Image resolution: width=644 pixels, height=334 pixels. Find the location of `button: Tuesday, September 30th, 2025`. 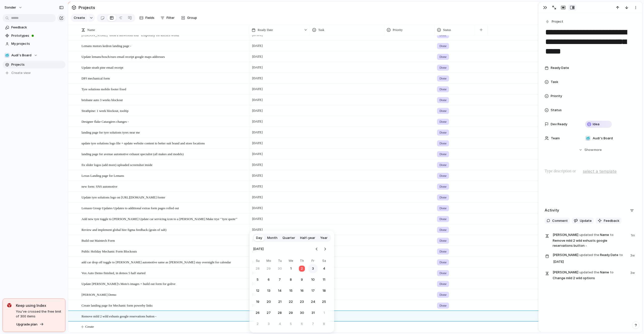

button: Tuesday, September 30th, 2025 is located at coordinates (280, 269).